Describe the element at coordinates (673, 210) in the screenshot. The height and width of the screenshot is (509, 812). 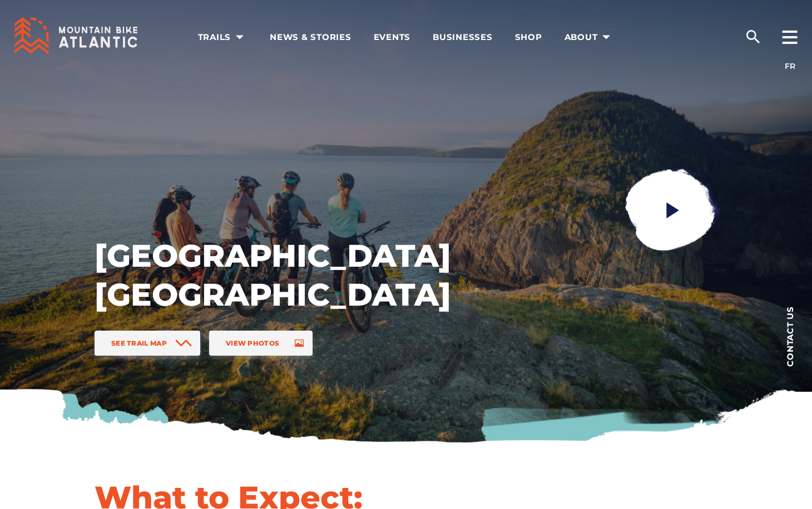
I see `ion-icon: play` at that location.